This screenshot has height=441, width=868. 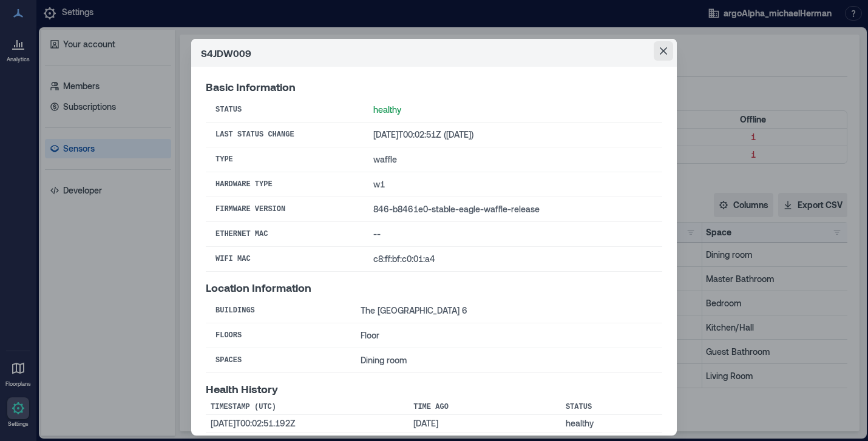 I want to click on th: Firmware Version, so click(x=285, y=209).